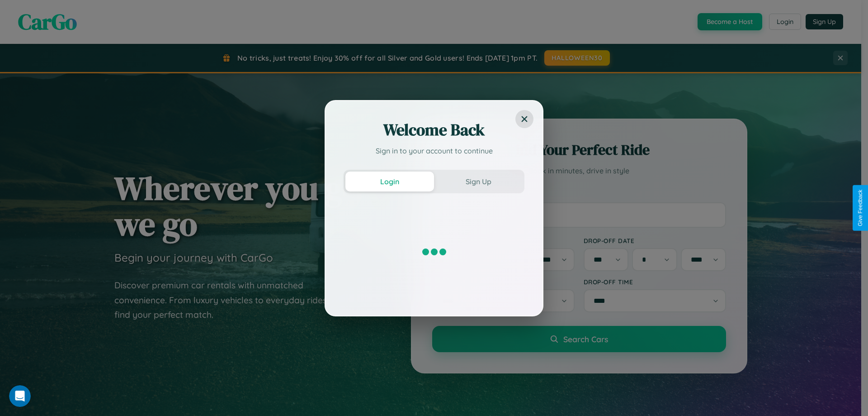 This screenshot has width=868, height=416. What do you see at coordinates (434, 151) in the screenshot?
I see `p: Sign in to your account to continue` at bounding box center [434, 151].